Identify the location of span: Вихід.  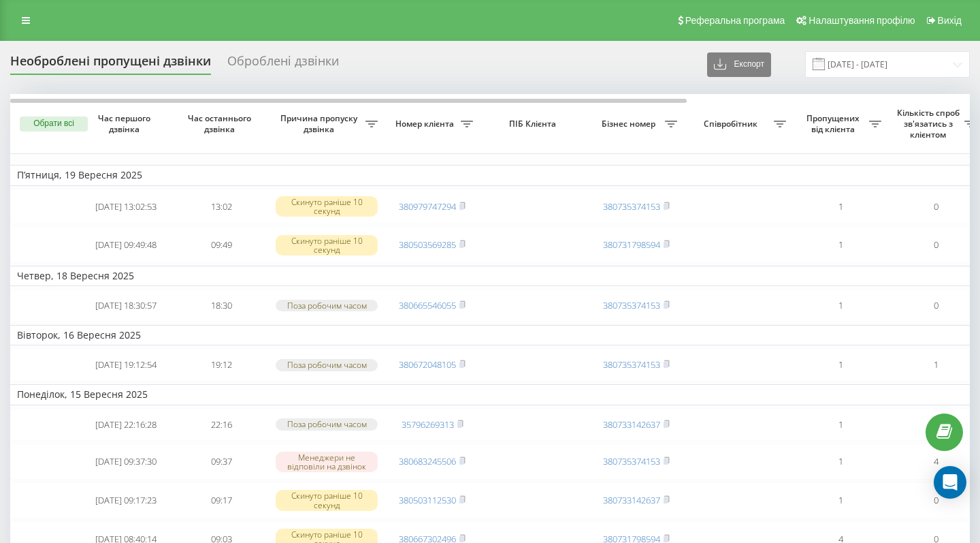
(950, 21).